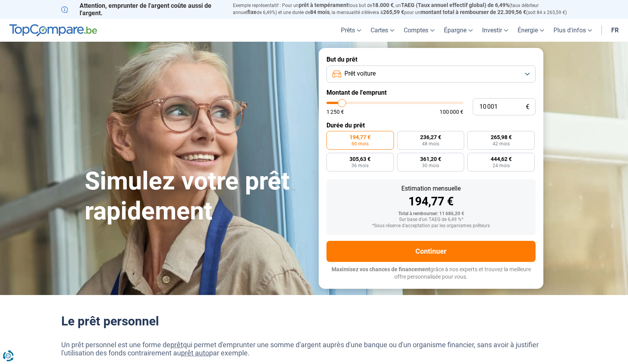 This screenshot has width=628, height=364. I want to click on span: 48 mois, so click(431, 144).